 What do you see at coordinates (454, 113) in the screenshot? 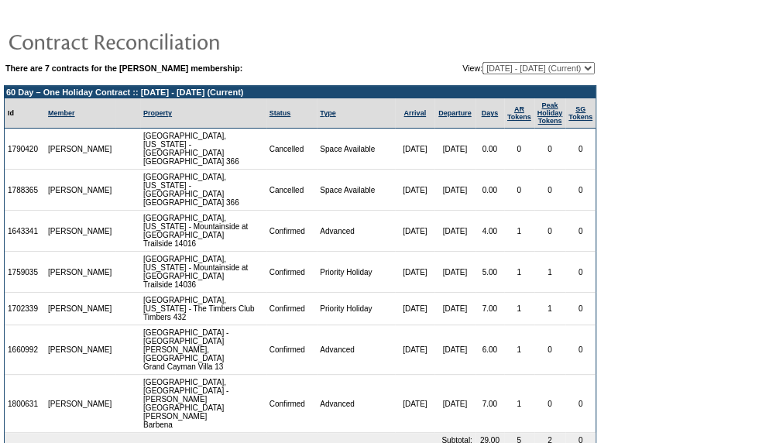
I see `a: Departure` at bounding box center [454, 113].